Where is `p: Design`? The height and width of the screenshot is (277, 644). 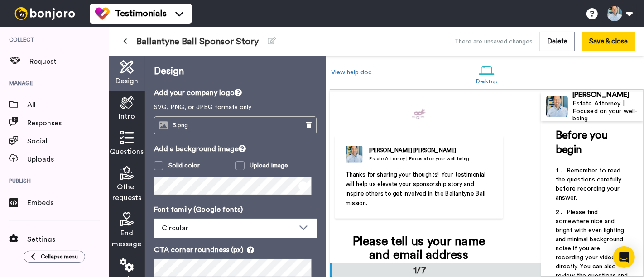 p: Design is located at coordinates (235, 71).